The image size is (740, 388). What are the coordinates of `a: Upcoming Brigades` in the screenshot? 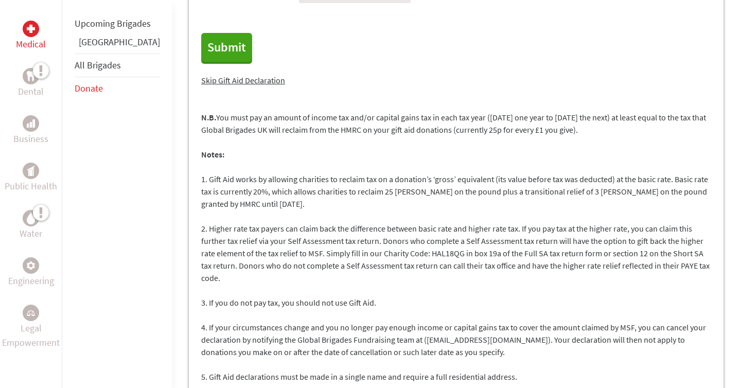 It's located at (113, 23).